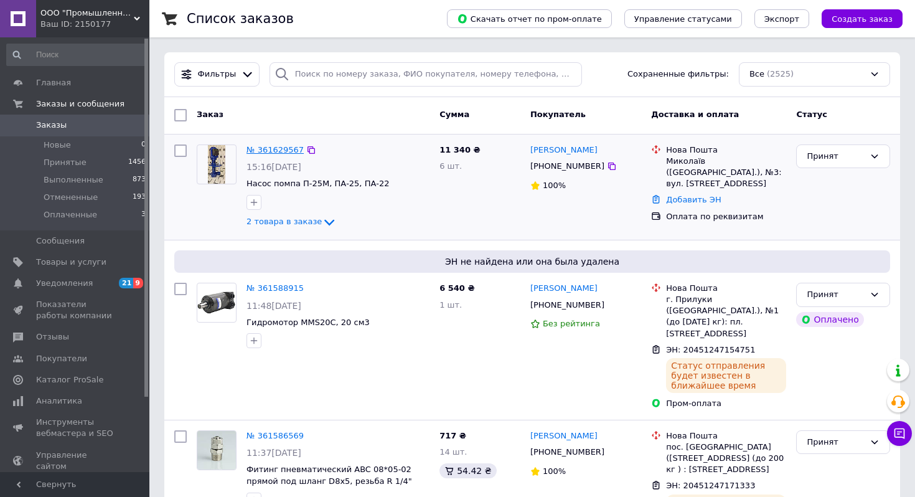  I want to click on span: Покупатель, so click(558, 114).